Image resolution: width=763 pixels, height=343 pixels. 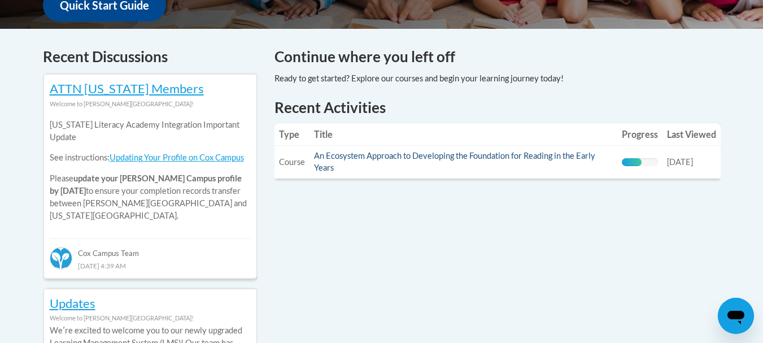 What do you see at coordinates (640, 134) in the screenshot?
I see `th: Progress` at bounding box center [640, 134].